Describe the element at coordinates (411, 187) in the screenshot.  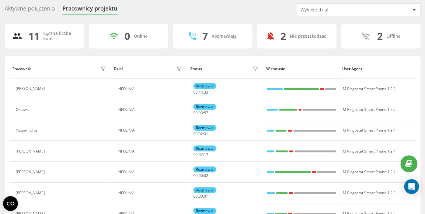
I see `div: Open Intercom Messenger` at that location.